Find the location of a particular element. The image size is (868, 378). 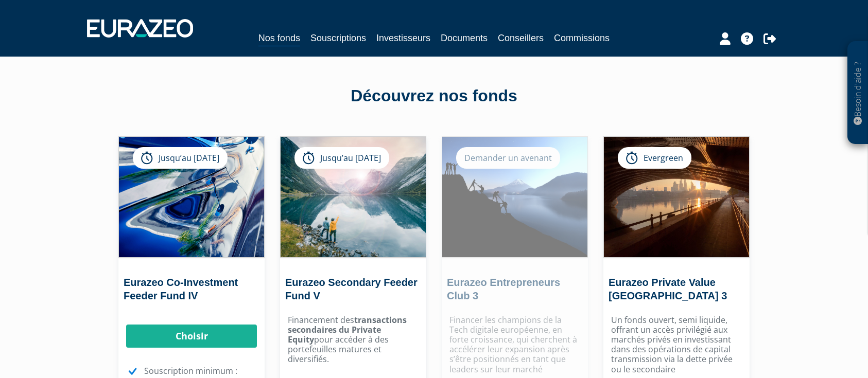

p: Un fonds ouvert, semi liquide, offrant un accès privilégié aux marchés privés en investissant dan... is located at coordinates (676, 345).